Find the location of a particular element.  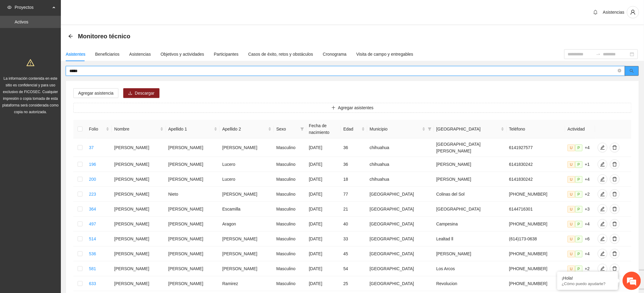

td: 18 is located at coordinates (354, 179).